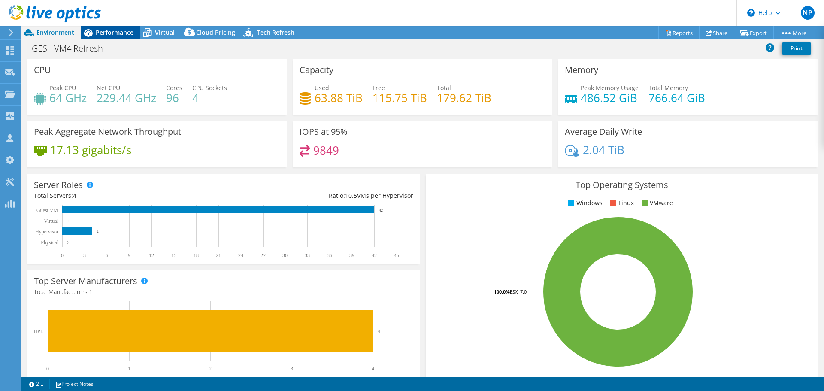 The height and width of the screenshot is (391, 824). What do you see at coordinates (326, 150) in the screenshot?
I see `h4: 9849` at bounding box center [326, 150].